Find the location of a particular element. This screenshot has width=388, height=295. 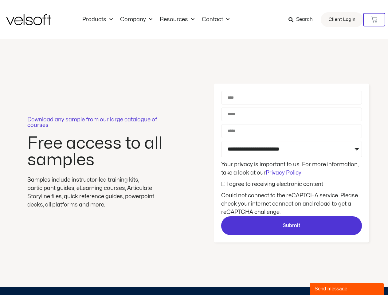

button: Submit is located at coordinates (292, 226).